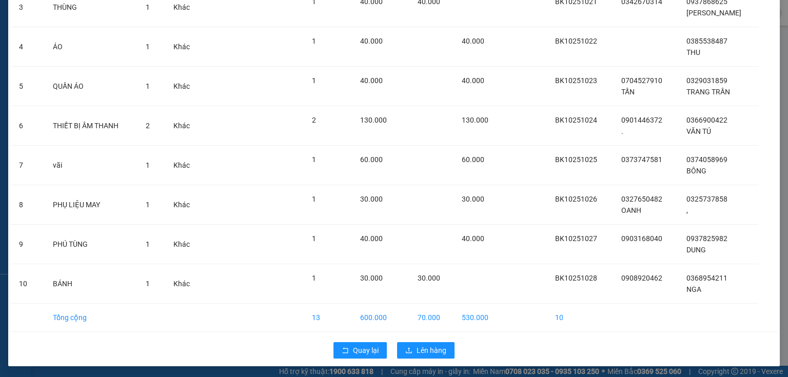  What do you see at coordinates (91, 47) in the screenshot?
I see `td: ÁO` at bounding box center [91, 47].